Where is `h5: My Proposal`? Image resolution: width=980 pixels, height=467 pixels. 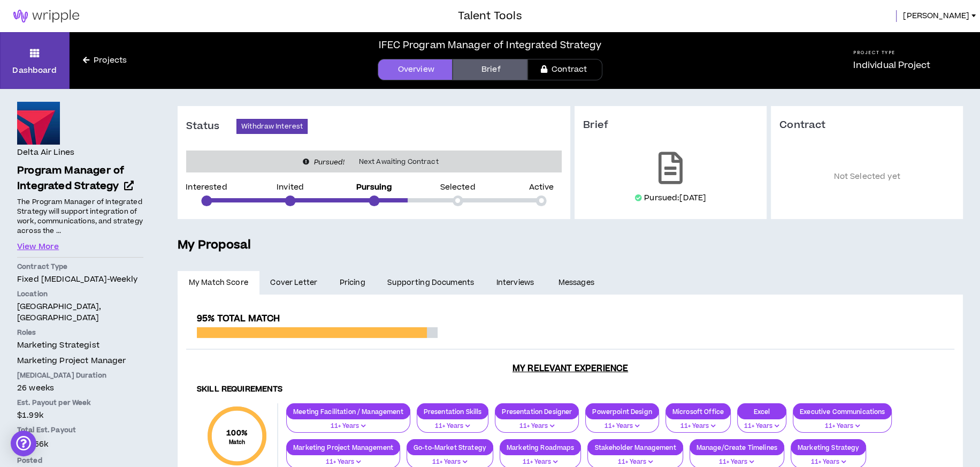 h5: My Proposal is located at coordinates (571, 245).